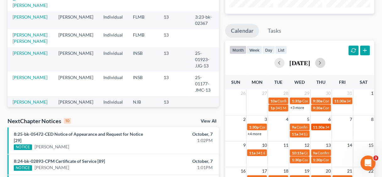  What do you see at coordinates (297, 101) in the screenshot?
I see `span: 1:35p` at bounding box center [297, 101].